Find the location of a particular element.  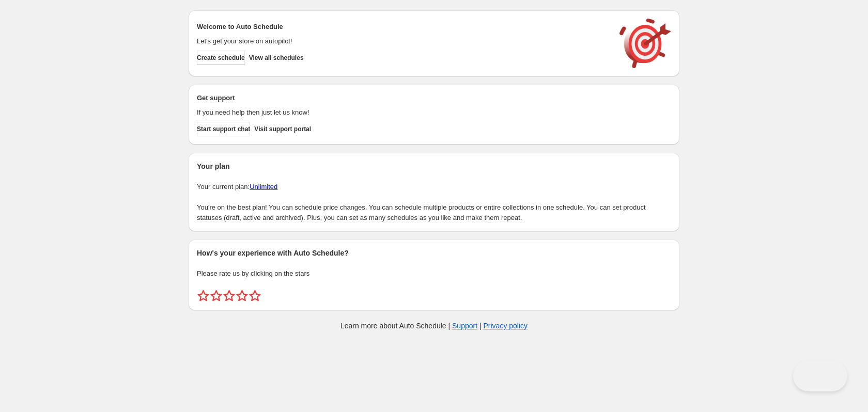

a: Start support chat is located at coordinates (223, 129).